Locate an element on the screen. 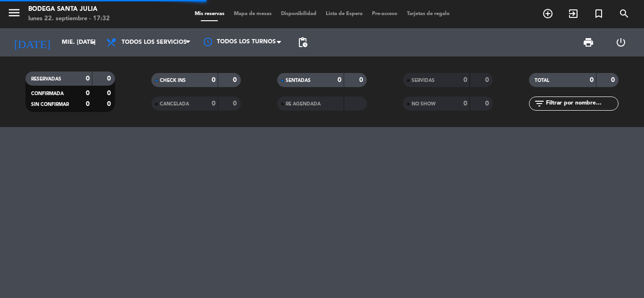 This screenshot has width=644, height=298. i: turned_in_not is located at coordinates (599, 14).